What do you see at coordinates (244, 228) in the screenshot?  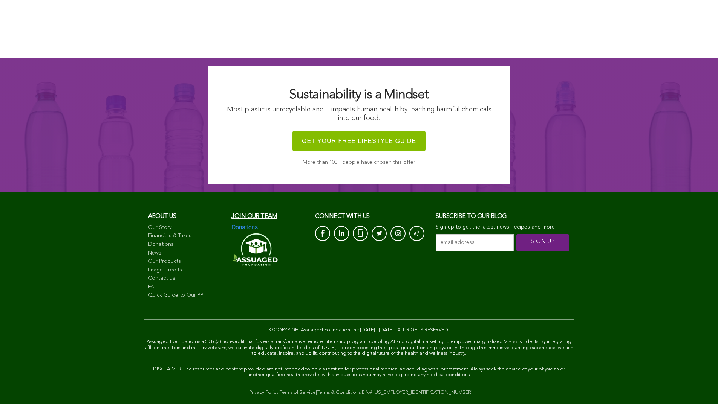 I see `img: Donations` at bounding box center [244, 228].